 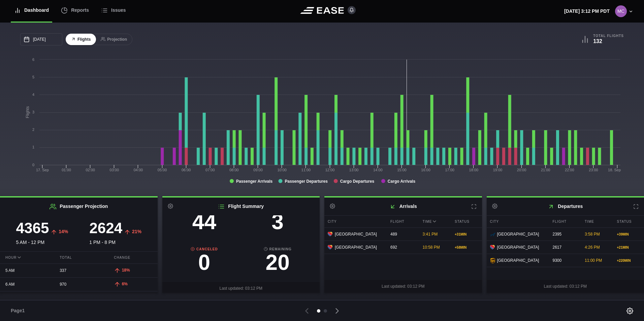 I want to click on text: 14:00, so click(x=378, y=170).